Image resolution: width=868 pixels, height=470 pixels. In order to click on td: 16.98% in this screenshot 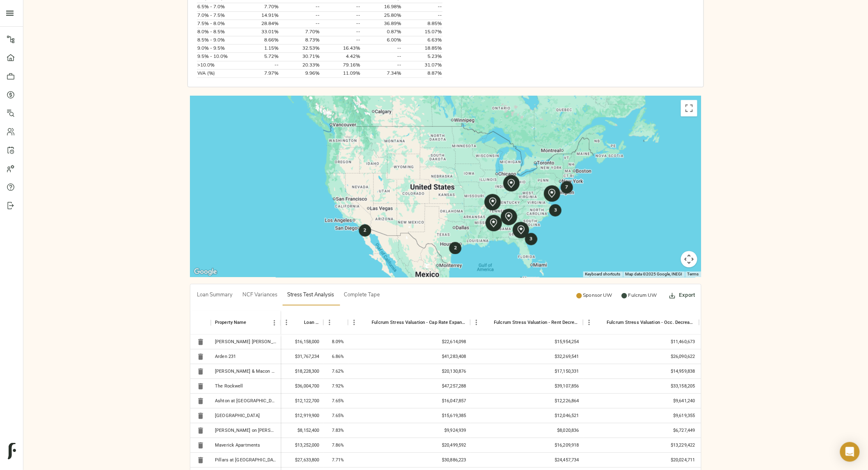, I will do `click(381, 7)`.